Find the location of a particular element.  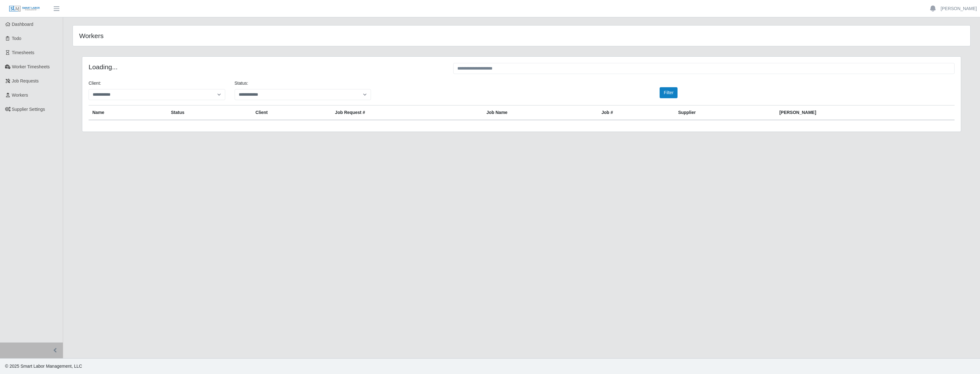

span: Job Requests is located at coordinates (25, 81).